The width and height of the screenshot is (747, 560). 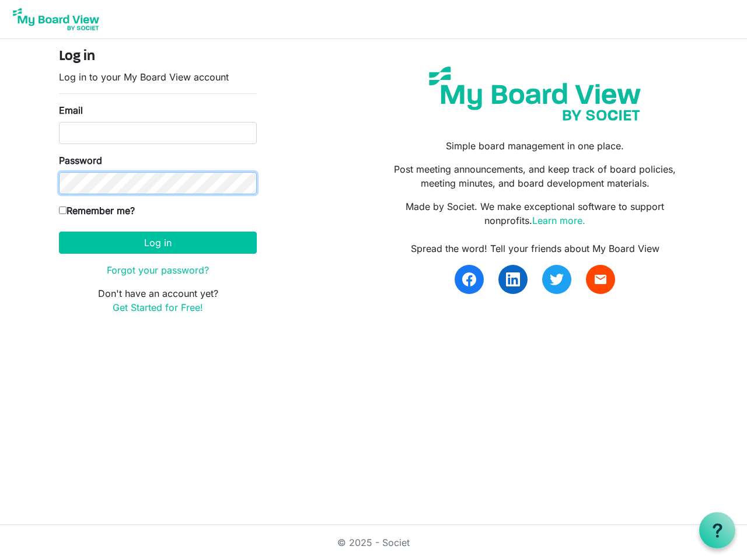 What do you see at coordinates (468, 280) in the screenshot?
I see `img: facebook.svg` at bounding box center [468, 280].